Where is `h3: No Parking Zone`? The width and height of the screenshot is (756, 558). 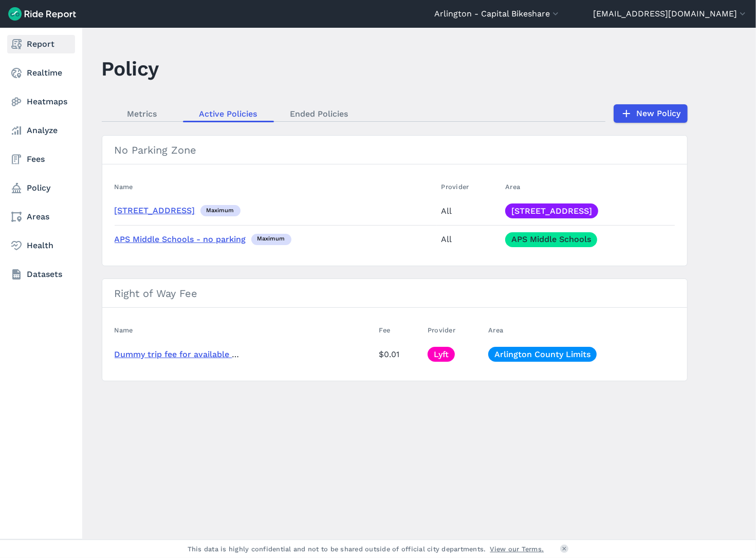 h3: No Parking Zone is located at coordinates (395, 150).